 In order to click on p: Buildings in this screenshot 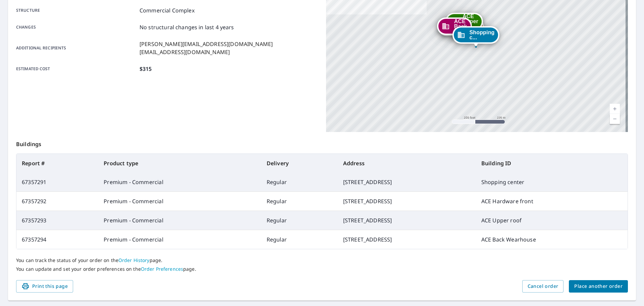, I will do `click(322, 143)`.